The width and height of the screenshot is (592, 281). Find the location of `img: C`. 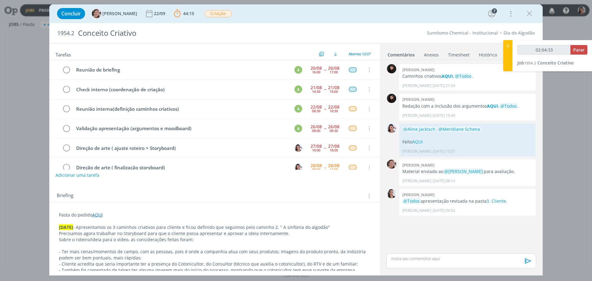

img: C is located at coordinates (392, 194).